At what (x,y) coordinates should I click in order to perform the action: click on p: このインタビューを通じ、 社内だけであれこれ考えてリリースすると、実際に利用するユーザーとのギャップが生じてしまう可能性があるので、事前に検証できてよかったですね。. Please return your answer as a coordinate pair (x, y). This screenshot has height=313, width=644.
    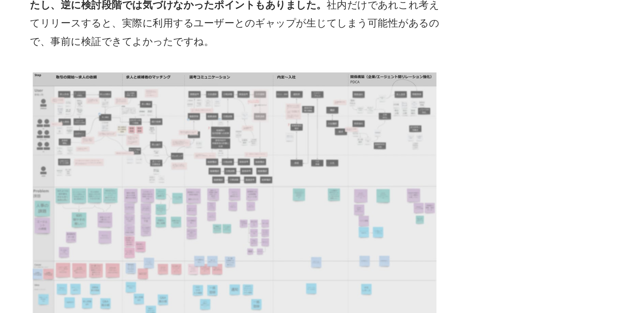
    Looking at the image, I should click on (252, 109).